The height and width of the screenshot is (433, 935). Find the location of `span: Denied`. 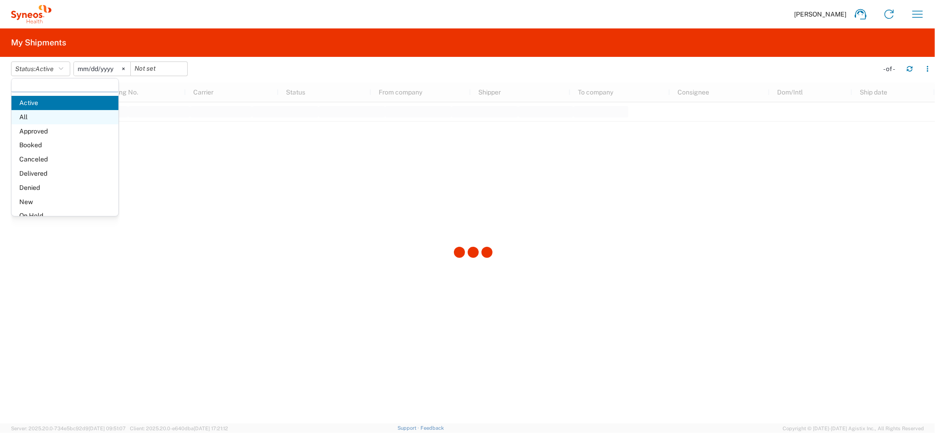

span: Denied is located at coordinates (65, 188).